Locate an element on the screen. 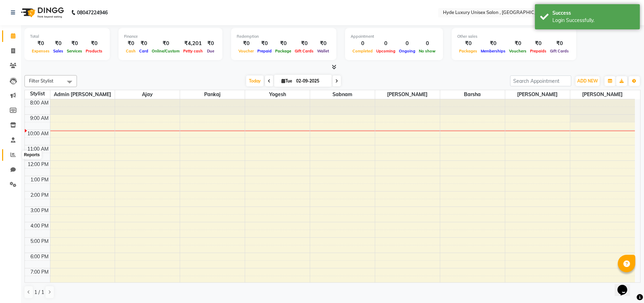 The height and width of the screenshot is (303, 644). div: 9:00 AM is located at coordinates (39, 118).